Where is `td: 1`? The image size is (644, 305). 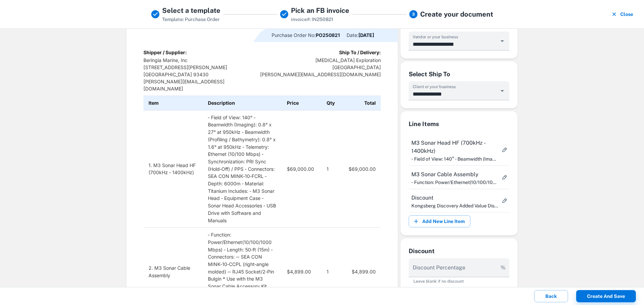
td: 1 is located at coordinates (331, 169).